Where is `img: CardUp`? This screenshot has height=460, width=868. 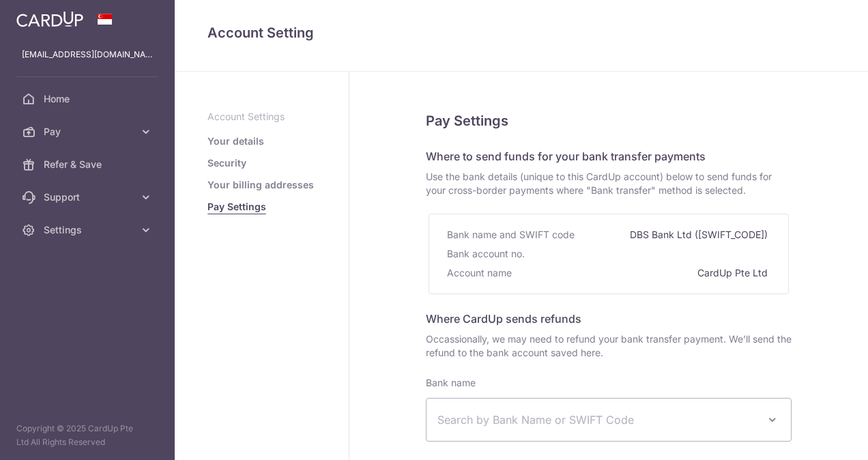 img: CardUp is located at coordinates (50, 19).